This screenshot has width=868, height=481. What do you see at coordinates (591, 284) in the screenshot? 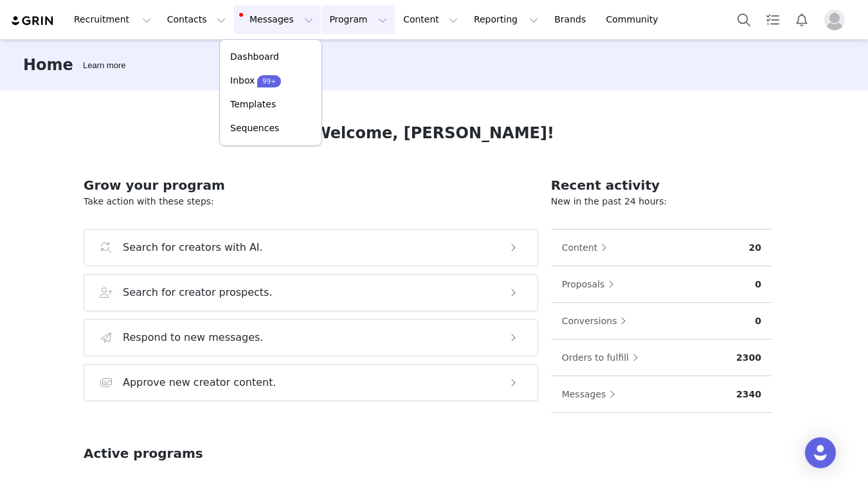
I see `button: Proposals` at bounding box center [591, 284].